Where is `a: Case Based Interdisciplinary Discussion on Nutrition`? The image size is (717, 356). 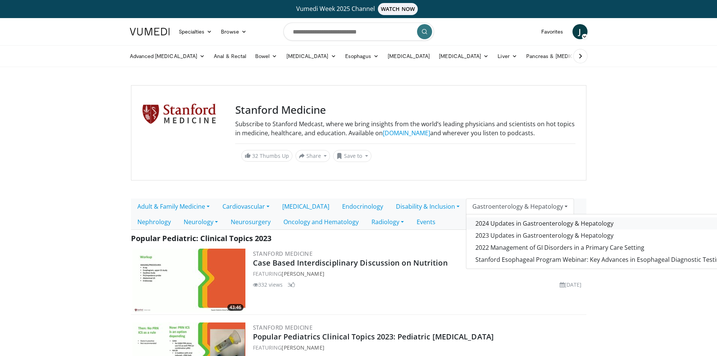 a: Case Based Interdisciplinary Discussion on Nutrition is located at coordinates (350, 262).